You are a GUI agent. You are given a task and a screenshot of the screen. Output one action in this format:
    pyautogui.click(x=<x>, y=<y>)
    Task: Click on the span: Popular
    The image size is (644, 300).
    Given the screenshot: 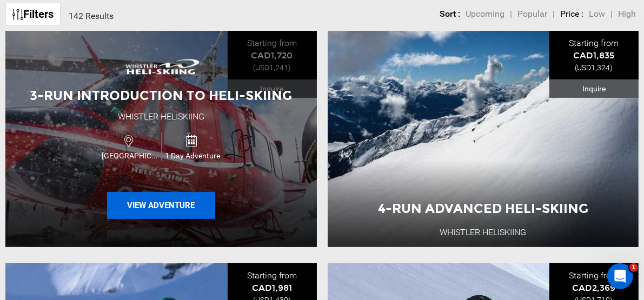 What is the action you would take?
    pyautogui.click(x=532, y=13)
    